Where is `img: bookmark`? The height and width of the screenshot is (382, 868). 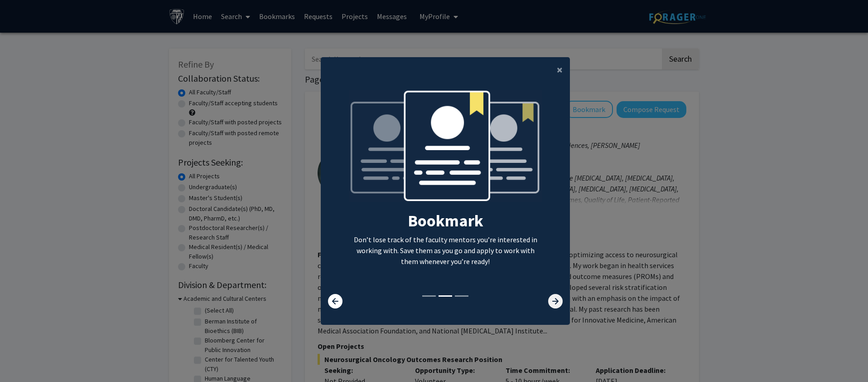
img: bookmark is located at coordinates (445, 150).